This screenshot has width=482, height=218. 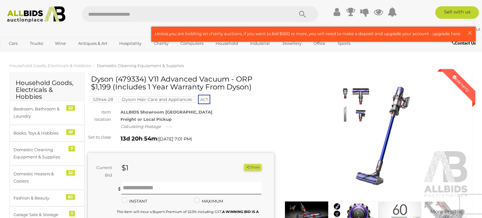 What do you see at coordinates (36, 43) in the screenshot?
I see `a: Trucks` at bounding box center [36, 43].